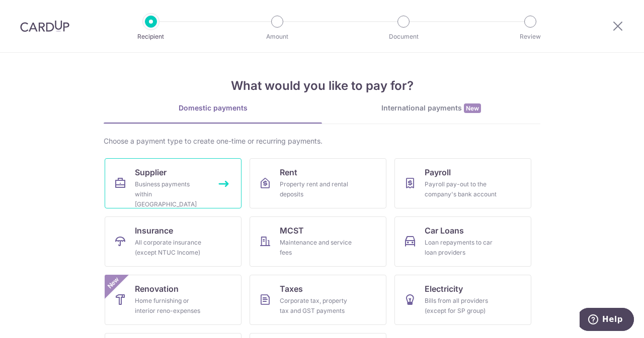 This screenshot has height=338, width=644. I want to click on a: ElectricityBills from all providers (except for SP group), so click(463, 300).